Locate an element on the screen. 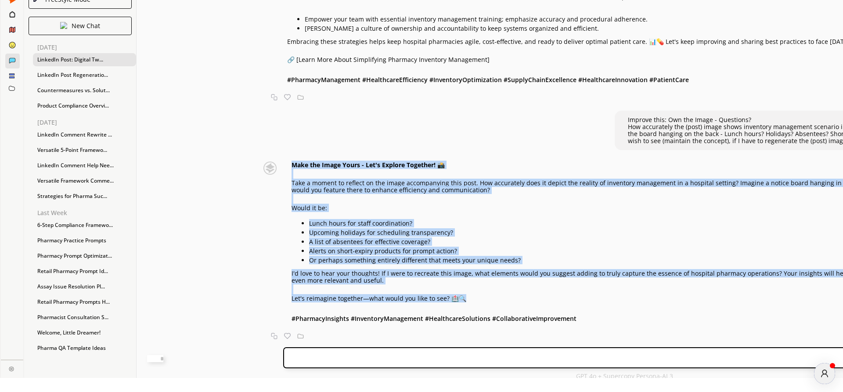 The image size is (843, 392). a: Close is located at coordinates (12, 368).